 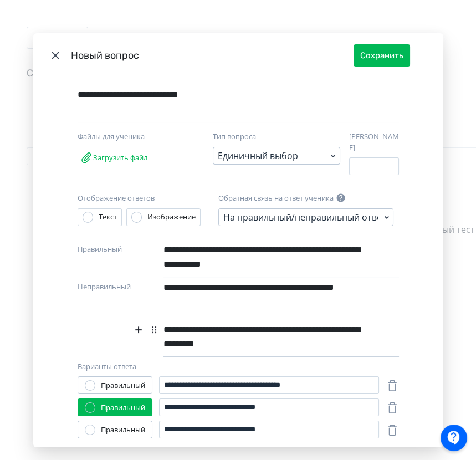 I want to click on label: Обратная связь на ответ ученика, so click(x=276, y=199).